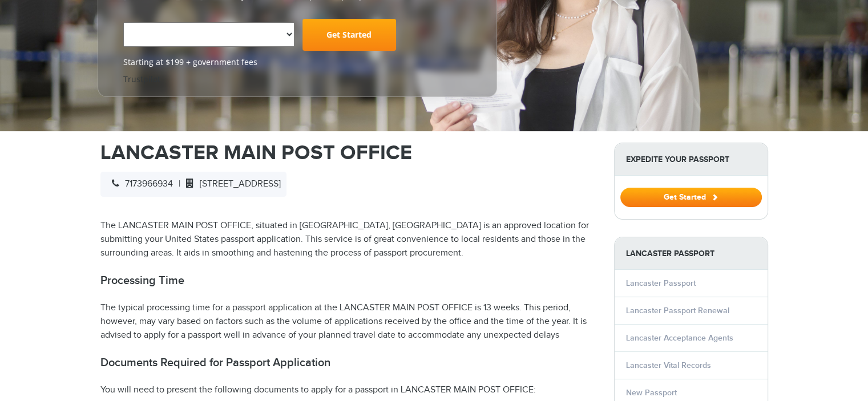  Describe the element at coordinates (668, 365) in the screenshot. I see `a: Lancaster Vital Records` at that location.